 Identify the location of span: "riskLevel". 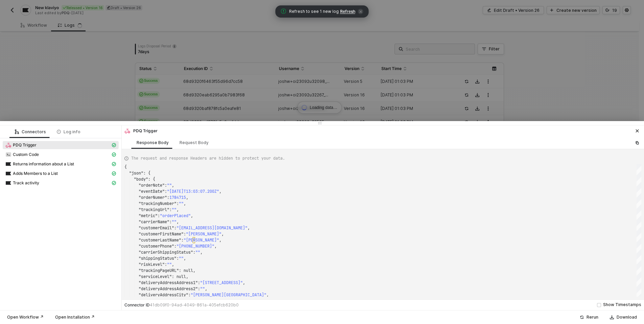
(151, 265).